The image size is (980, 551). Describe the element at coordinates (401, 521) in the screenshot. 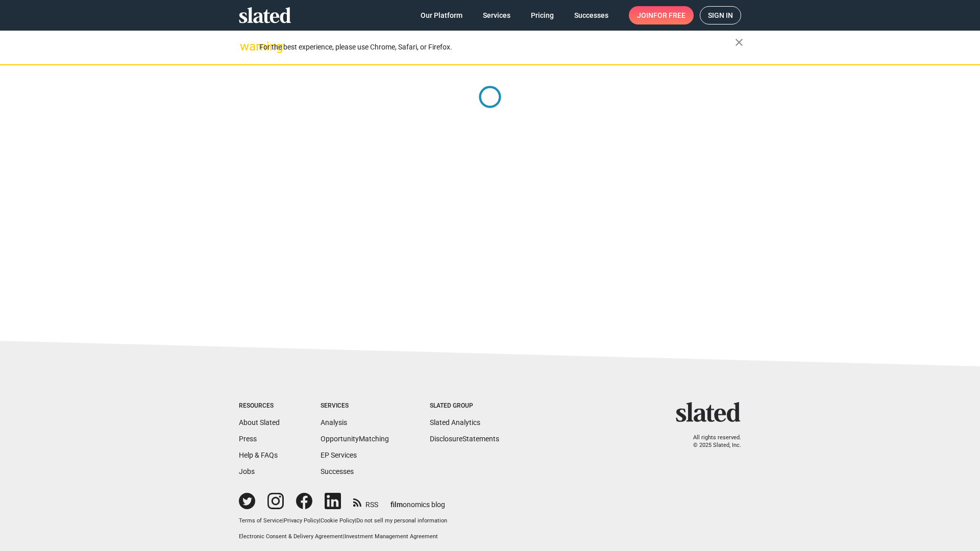

I see `button: Do not sell my personal information` at that location.